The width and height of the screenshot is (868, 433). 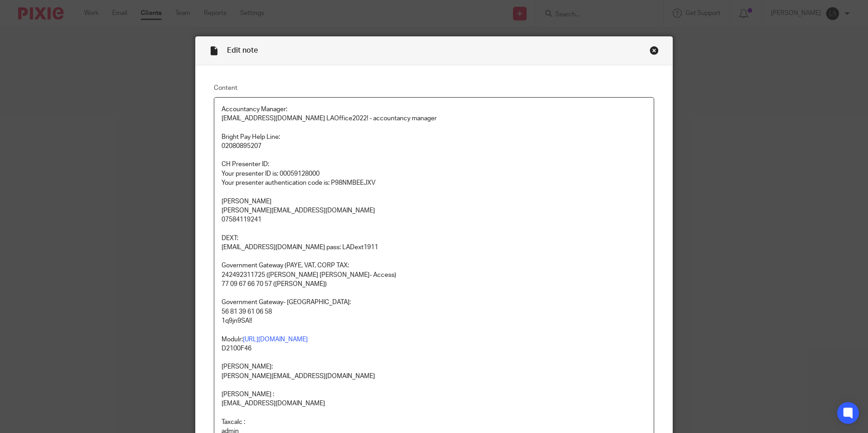 I want to click on p: Government Gateway (PAYE, VAT, CORP TAX:, so click(x=434, y=266).